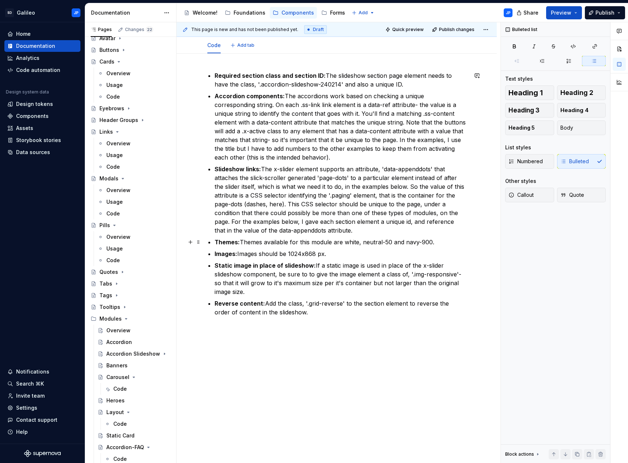 The width and height of the screenshot is (628, 463). What do you see at coordinates (28, 58) in the screenshot?
I see `div: Analytics` at bounding box center [28, 58].